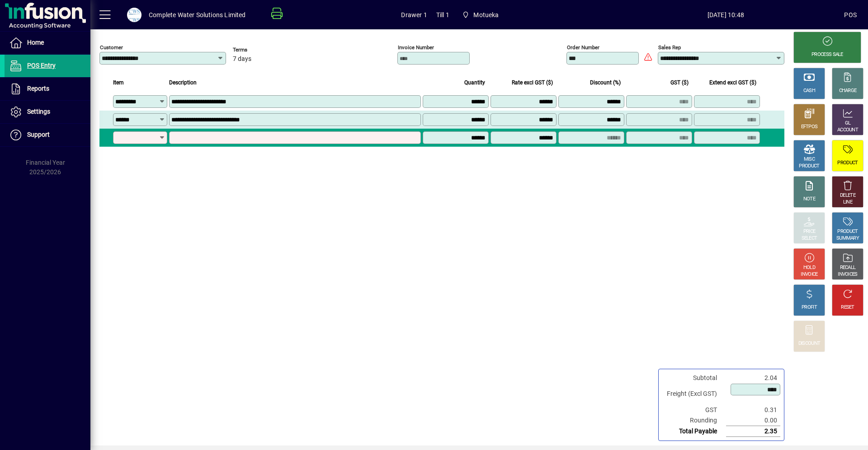 This screenshot has width=868, height=450. Describe the element at coordinates (809, 307) in the screenshot. I see `div: PROFIT` at that location.